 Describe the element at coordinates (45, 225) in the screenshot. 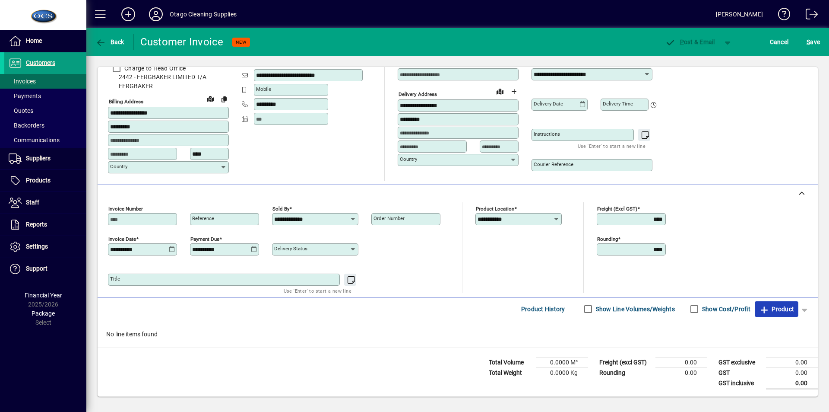

I see `a: Reports` at that location.